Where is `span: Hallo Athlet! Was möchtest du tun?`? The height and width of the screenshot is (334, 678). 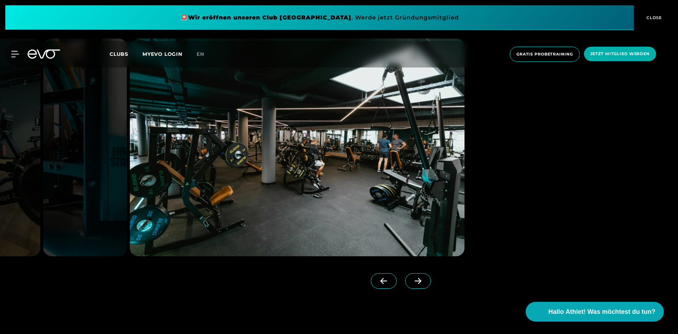 span: Hallo Athlet! Was möchtest du tun? is located at coordinates (602, 312).